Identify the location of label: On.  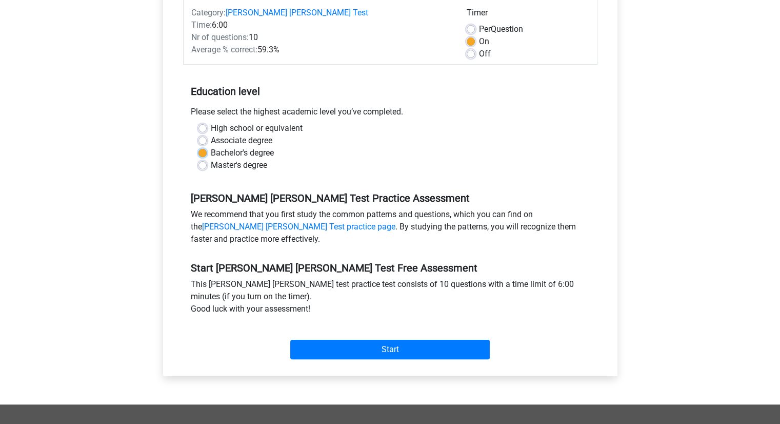
(484, 42).